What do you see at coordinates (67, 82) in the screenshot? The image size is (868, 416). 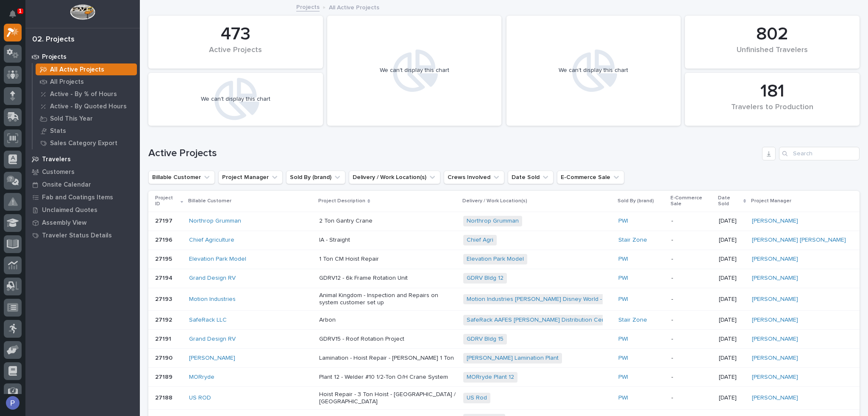 I see `p: All Projects` at bounding box center [67, 82].